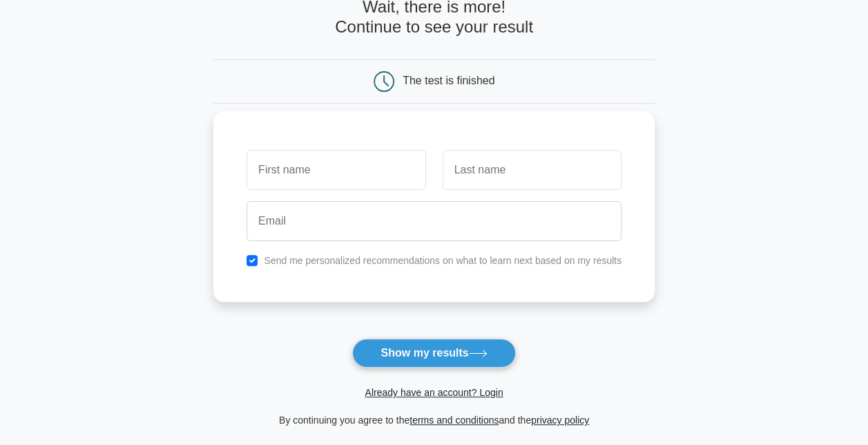 This screenshot has height=445, width=868. Describe the element at coordinates (532, 170) in the screenshot. I see `input: Last name` at that location.